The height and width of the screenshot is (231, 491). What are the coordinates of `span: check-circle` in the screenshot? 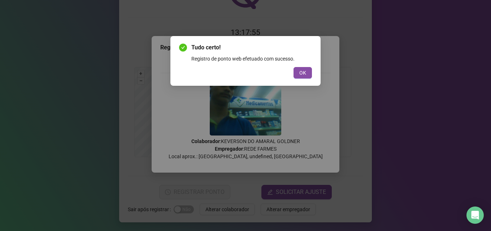 It's located at (183, 48).